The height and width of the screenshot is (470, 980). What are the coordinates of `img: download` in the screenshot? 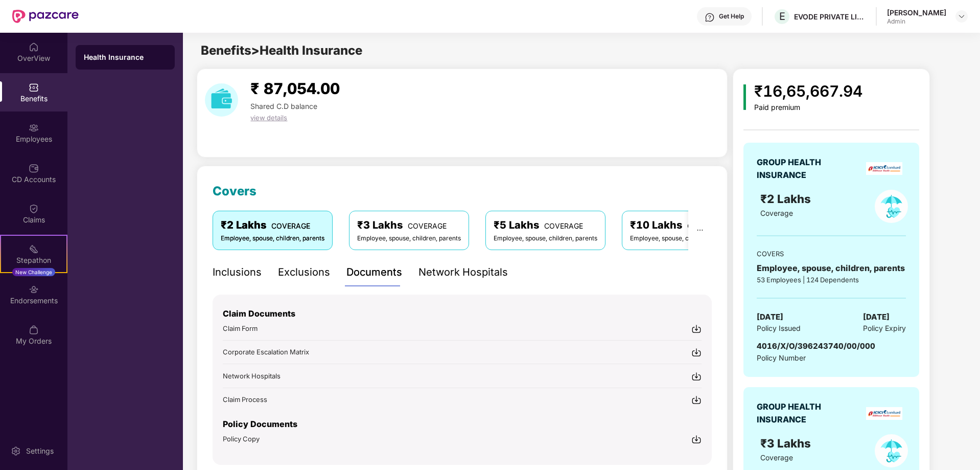 It's located at (221, 99).